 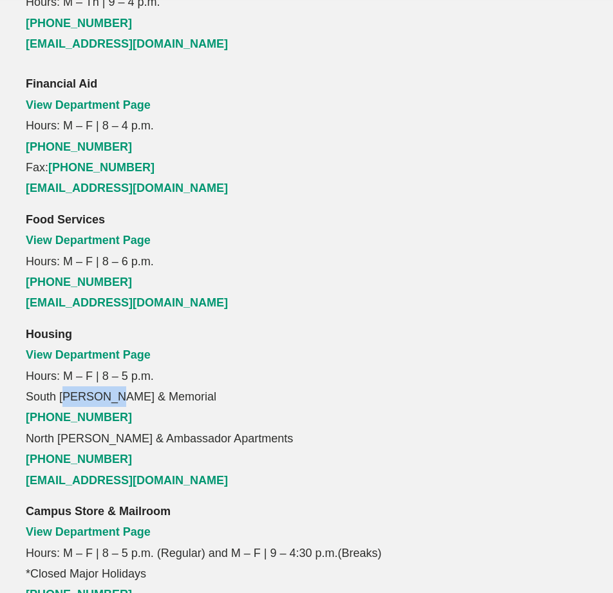 What do you see at coordinates (65, 220) in the screenshot?
I see `strong: Food Services` at bounding box center [65, 220].